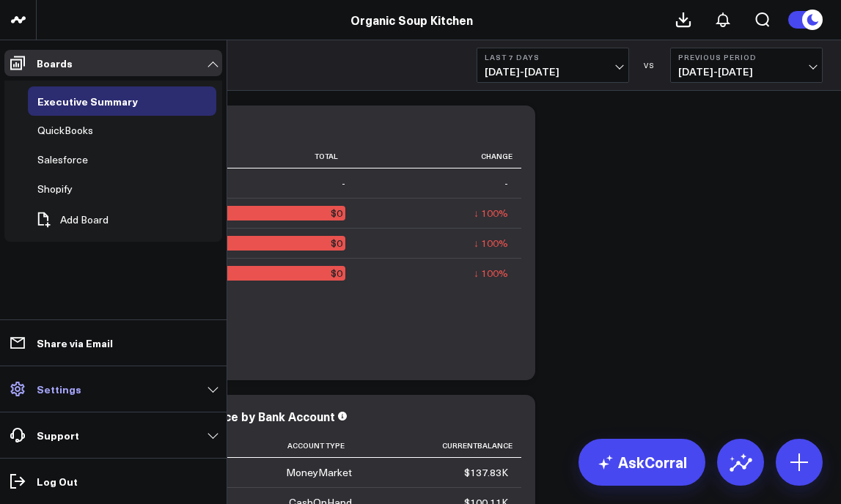  What do you see at coordinates (443, 446) in the screenshot?
I see `th: Currentbalance` at bounding box center [443, 446].